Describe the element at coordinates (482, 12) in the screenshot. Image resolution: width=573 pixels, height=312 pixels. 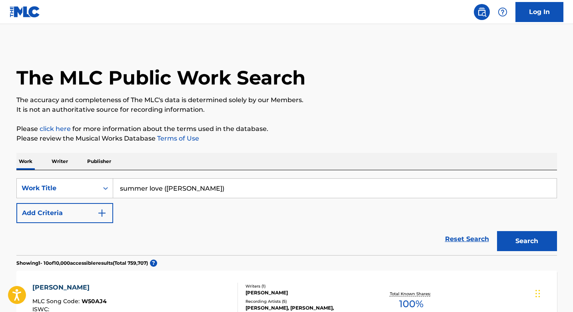
I see `img: search` at that location.